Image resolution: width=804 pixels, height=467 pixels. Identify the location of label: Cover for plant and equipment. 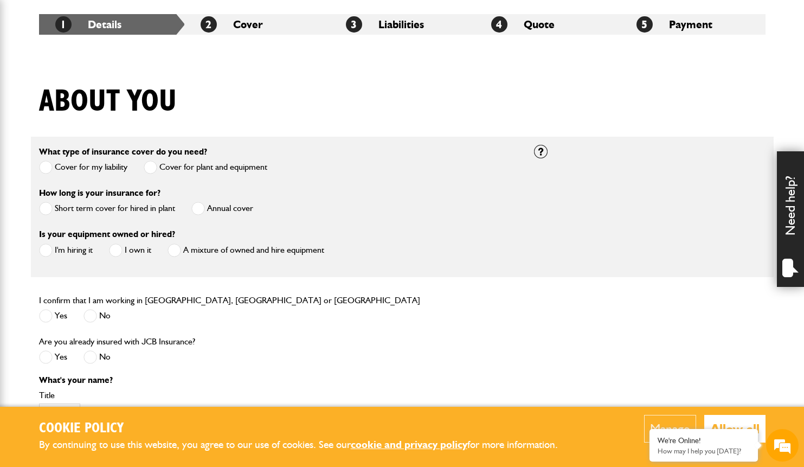
(205, 167).